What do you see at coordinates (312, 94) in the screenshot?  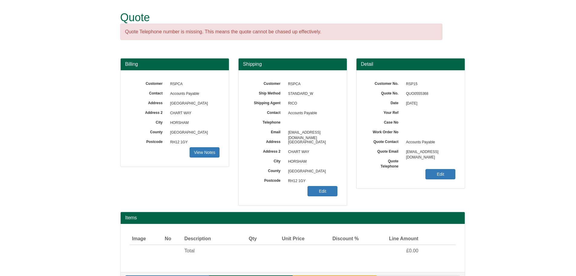 I see `span: STANDARD_W` at bounding box center [312, 94].